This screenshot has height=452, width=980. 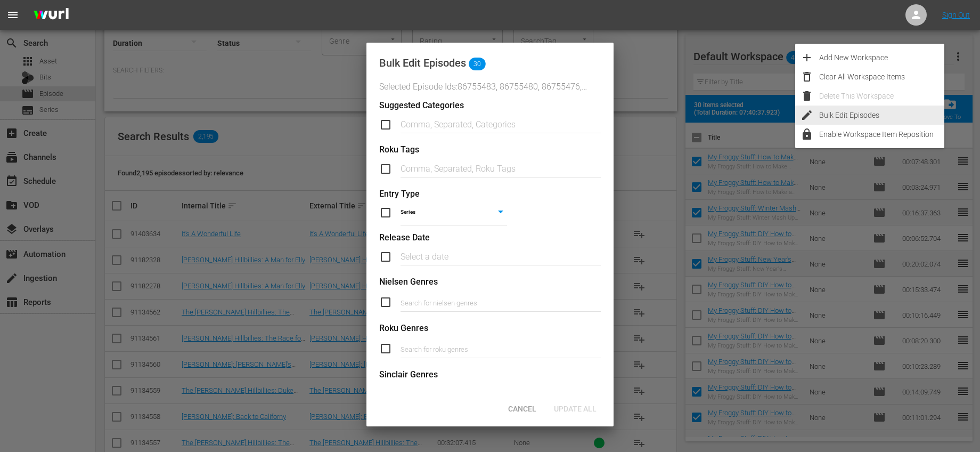 What do you see at coordinates (490, 282) in the screenshot?
I see `div: Nielsen Genres` at bounding box center [490, 282].